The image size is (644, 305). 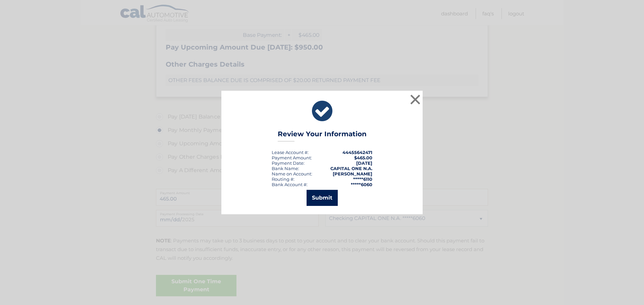 I want to click on div: Routing #:, so click(x=283, y=179).